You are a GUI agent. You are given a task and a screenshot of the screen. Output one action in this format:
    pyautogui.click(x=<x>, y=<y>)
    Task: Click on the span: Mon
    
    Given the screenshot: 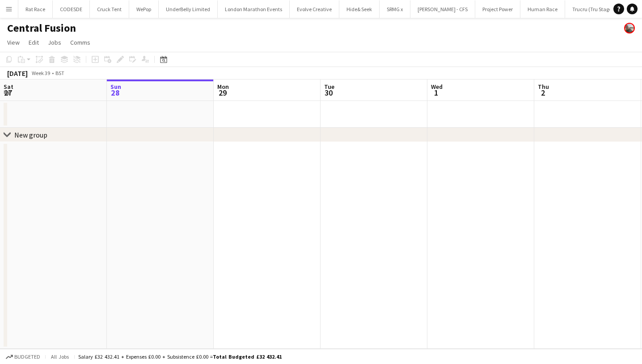 What is the action you would take?
    pyautogui.click(x=223, y=87)
    